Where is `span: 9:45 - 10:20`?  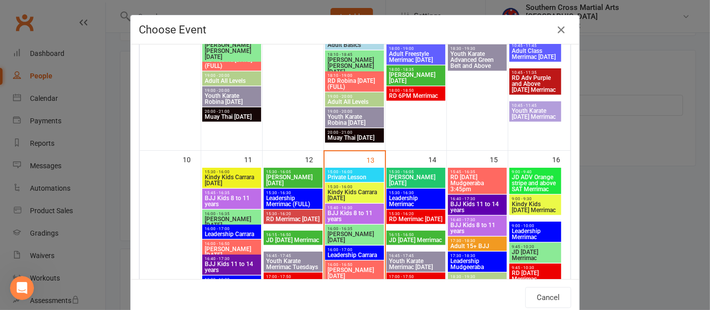
span: 9:45 - 10:20 is located at coordinates (535, 247).